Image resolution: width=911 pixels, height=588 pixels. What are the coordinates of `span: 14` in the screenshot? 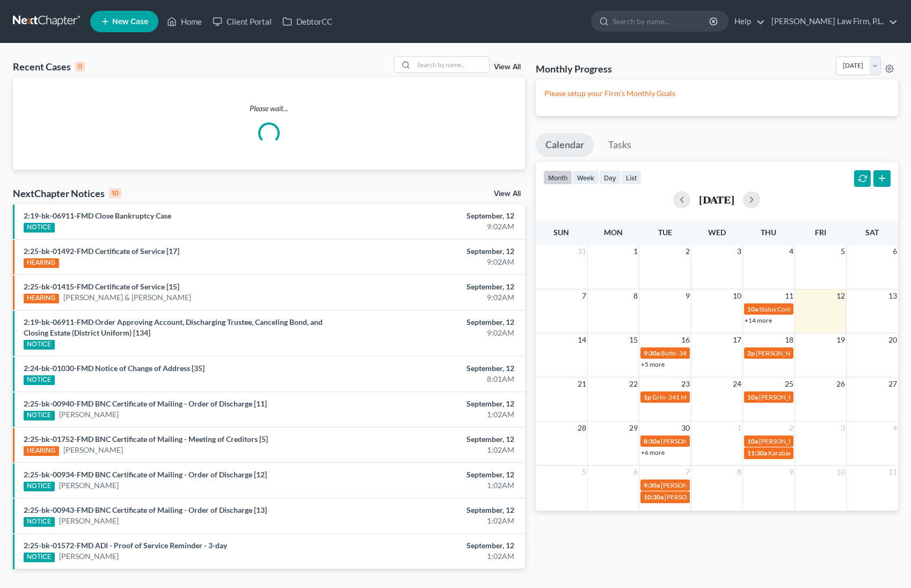 It's located at (582, 340).